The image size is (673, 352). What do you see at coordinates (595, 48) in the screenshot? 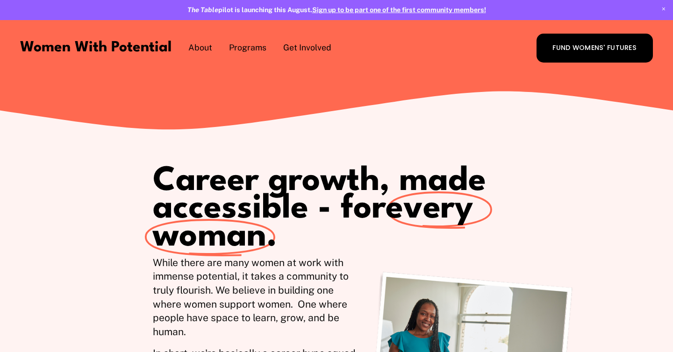
I see `a: FUND WOMENS' FUTURES` at bounding box center [595, 48].